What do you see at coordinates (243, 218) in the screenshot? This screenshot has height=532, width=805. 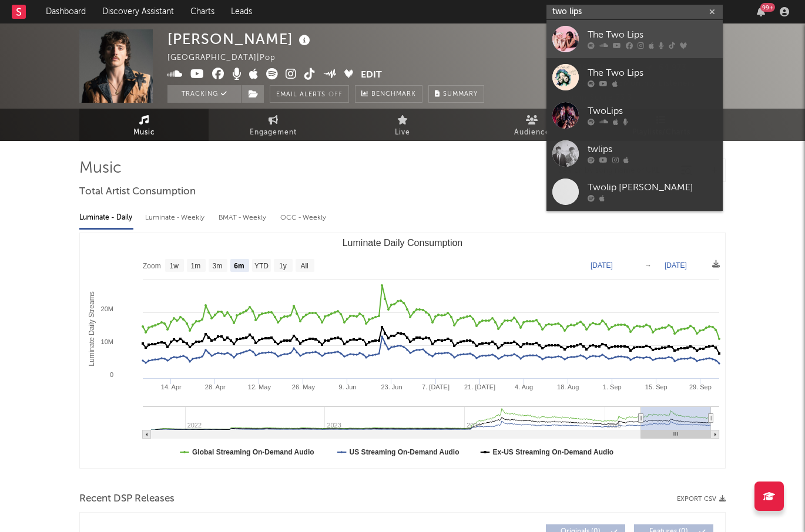 I see `div: BMAT - Weekly` at bounding box center [243, 218].